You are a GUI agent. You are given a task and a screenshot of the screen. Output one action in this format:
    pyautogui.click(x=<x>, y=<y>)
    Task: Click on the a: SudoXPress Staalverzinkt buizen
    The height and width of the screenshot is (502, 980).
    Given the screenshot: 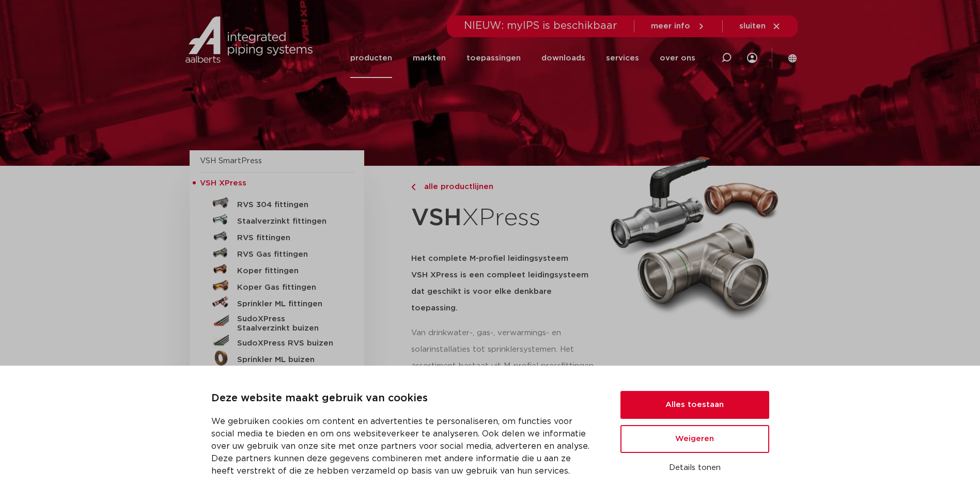 What is the action you would take?
    pyautogui.click(x=277, y=322)
    